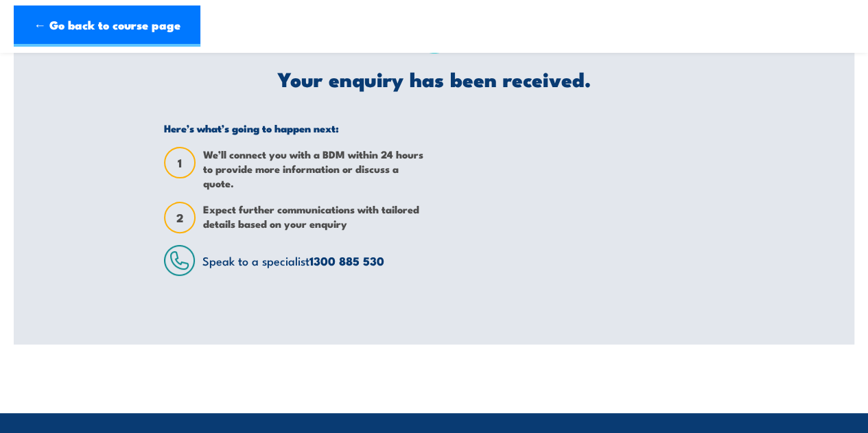  I want to click on span: Speak to a specialist, so click(293, 260).